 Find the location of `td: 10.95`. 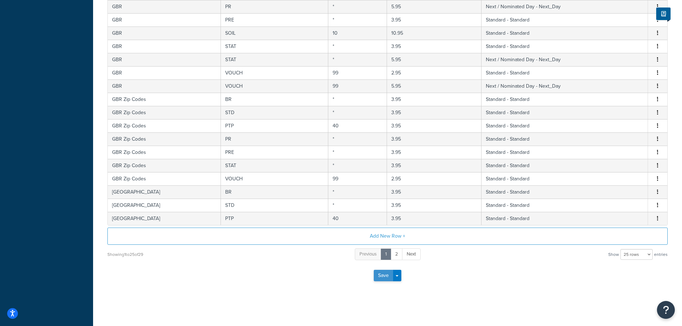

td: 10.95 is located at coordinates (434, 33).